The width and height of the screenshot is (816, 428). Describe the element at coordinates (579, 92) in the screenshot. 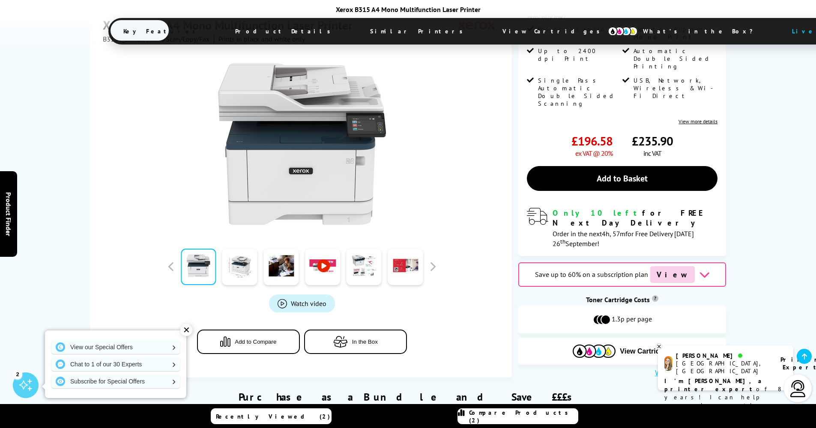

I see `span: Single Pass Automatic Double Sided Scanning` at that location.